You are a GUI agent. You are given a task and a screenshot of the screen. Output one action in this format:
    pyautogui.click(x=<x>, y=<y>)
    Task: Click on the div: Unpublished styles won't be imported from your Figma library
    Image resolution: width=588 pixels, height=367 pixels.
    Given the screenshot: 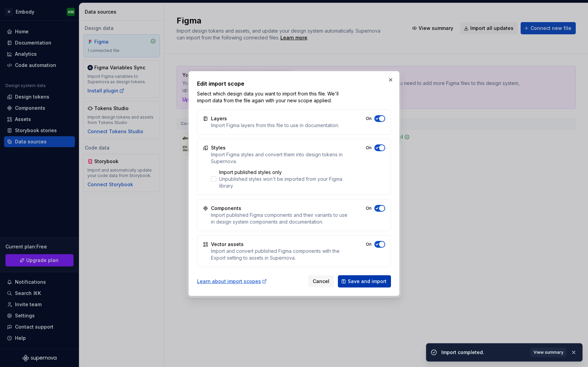 What is the action you would take?
    pyautogui.click(x=283, y=183)
    